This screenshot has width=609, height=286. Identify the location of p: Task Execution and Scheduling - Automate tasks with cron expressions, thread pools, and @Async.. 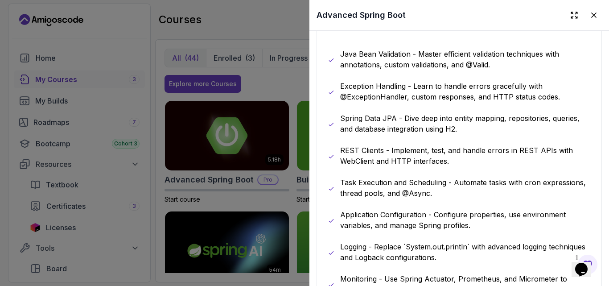
(466, 188).